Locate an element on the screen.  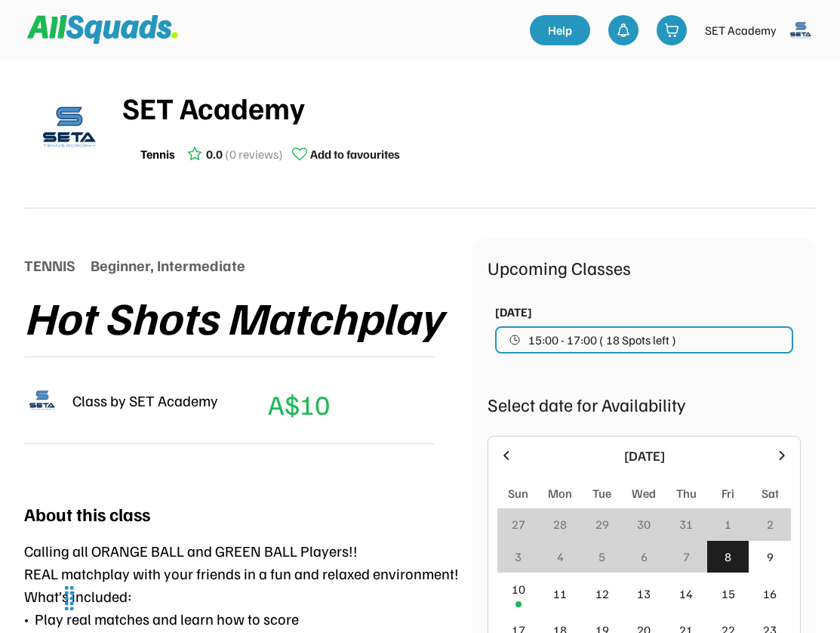
div: 2 is located at coordinates (770, 524).